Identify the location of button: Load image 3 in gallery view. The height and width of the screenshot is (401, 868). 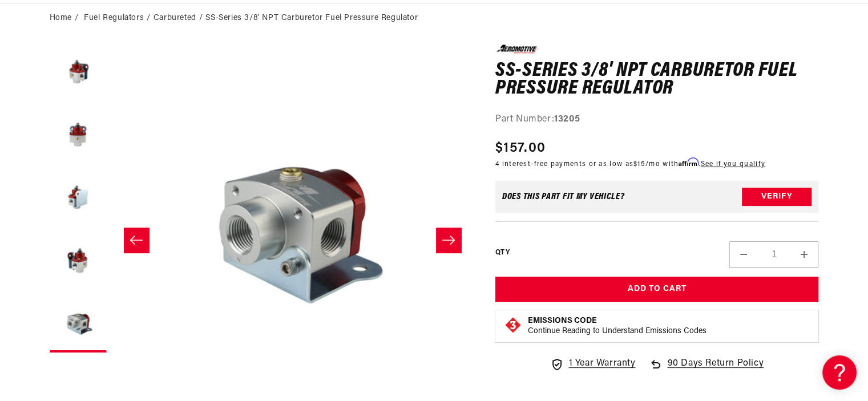
(78, 198).